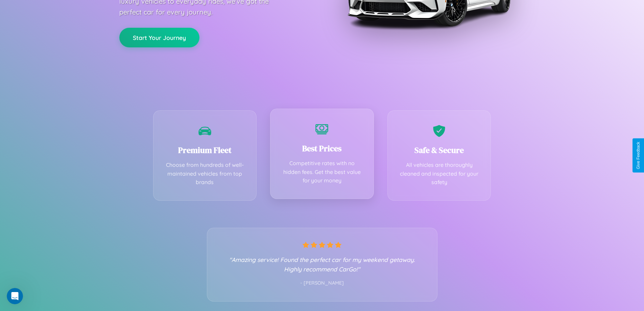 This screenshot has width=644, height=311. What do you see at coordinates (322, 264) in the screenshot?
I see `p: "Amazing service! Found the perfect car for my weekend getaway. Highly recommend CarGo!"` at bounding box center [322, 264].